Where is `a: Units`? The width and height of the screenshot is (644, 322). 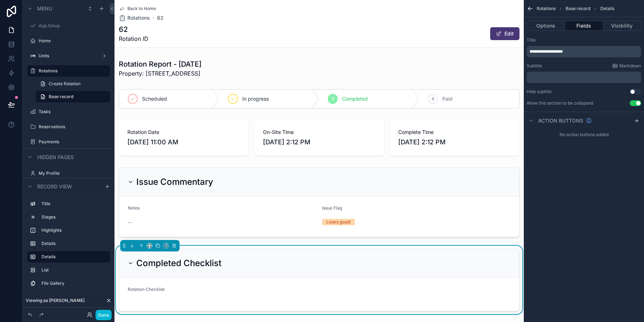 a: Units is located at coordinates (69, 56).